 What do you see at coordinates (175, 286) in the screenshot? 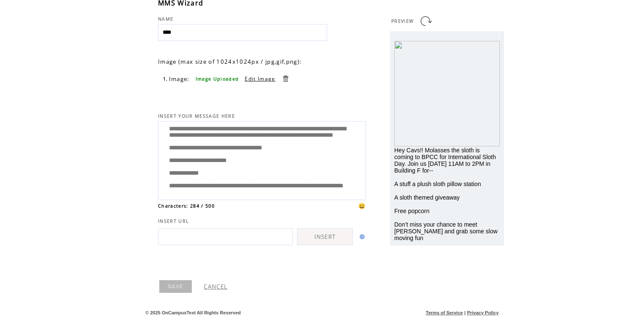
I see `a: SAVE` at bounding box center [175, 286].